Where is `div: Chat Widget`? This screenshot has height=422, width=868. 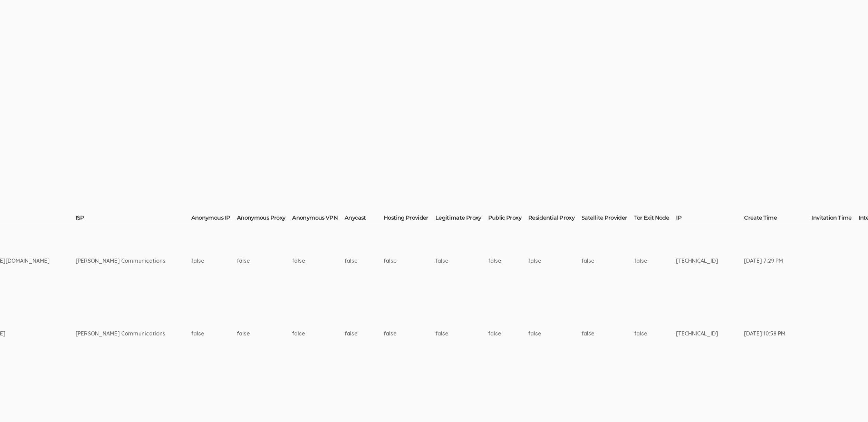
div: Chat Widget is located at coordinates (851, 406).